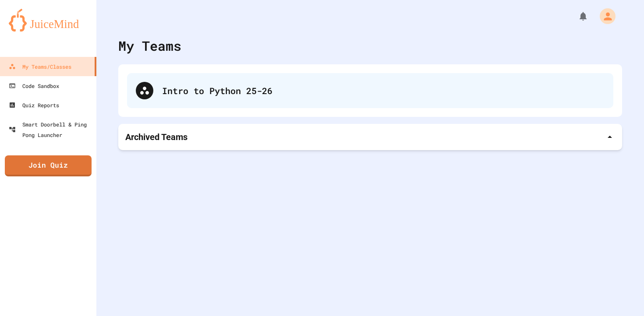 The image size is (644, 316). I want to click on div: My Account, so click(604, 16).